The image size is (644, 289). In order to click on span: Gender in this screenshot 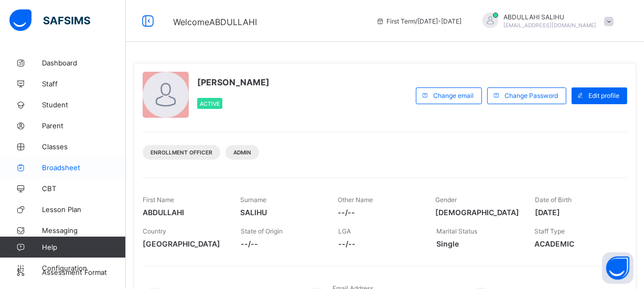, I will do `click(446, 200)`.